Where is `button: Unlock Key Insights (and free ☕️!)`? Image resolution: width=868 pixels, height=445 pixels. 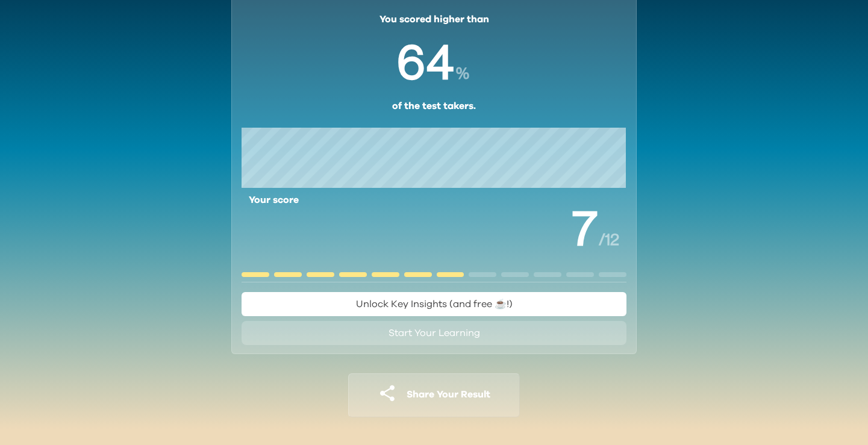 button: Unlock Key Insights (and free ☕️!) is located at coordinates (434, 304).